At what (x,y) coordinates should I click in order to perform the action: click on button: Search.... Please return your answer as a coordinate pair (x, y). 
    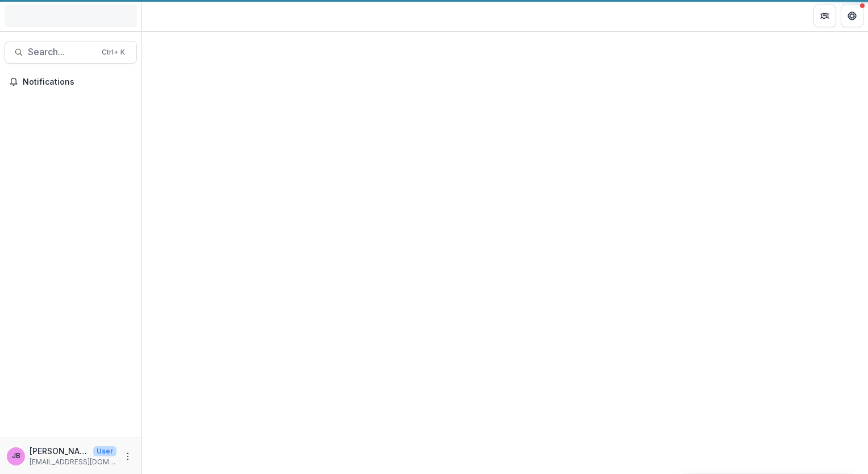
    Looking at the image, I should click on (71, 52).